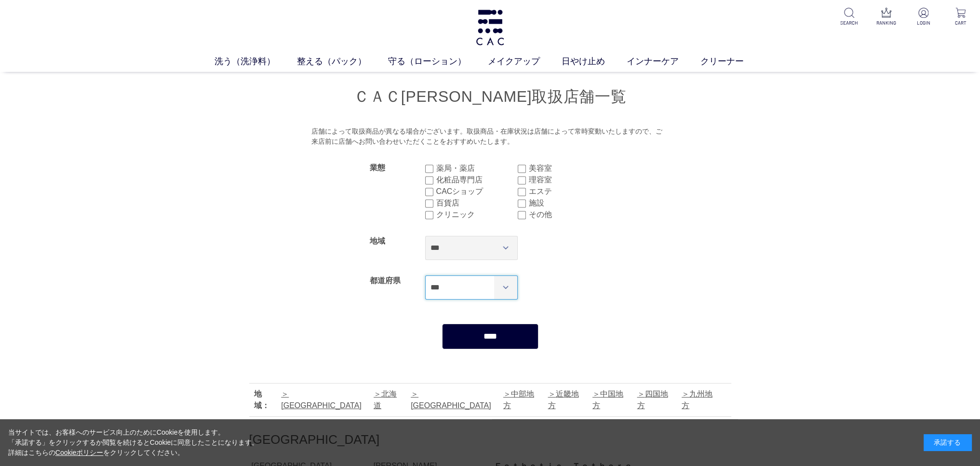 The image size is (980, 466). What do you see at coordinates (569, 215) in the screenshot?
I see `label: その他` at bounding box center [569, 215].